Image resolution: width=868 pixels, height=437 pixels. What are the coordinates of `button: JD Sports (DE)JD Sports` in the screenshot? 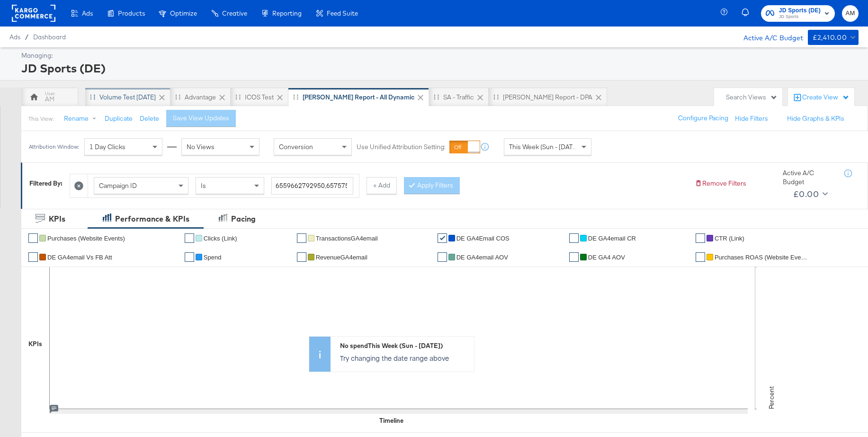 It's located at (798, 14).